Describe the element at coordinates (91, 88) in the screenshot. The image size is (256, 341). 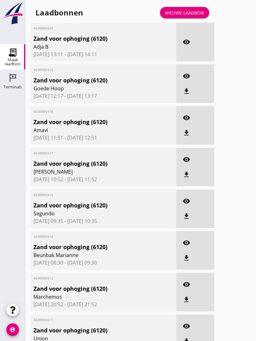
I see `span: Goede Hoop` at that location.